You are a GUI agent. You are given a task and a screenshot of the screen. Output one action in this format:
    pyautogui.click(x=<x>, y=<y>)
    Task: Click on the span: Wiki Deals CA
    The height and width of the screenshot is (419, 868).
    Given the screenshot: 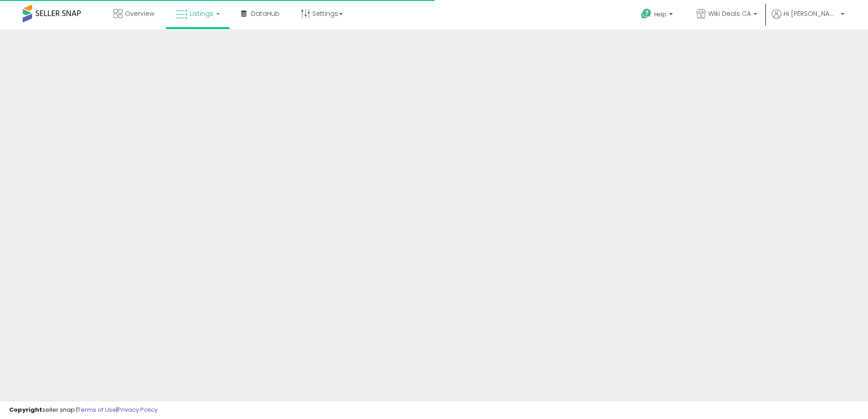 What is the action you would take?
    pyautogui.click(x=729, y=13)
    